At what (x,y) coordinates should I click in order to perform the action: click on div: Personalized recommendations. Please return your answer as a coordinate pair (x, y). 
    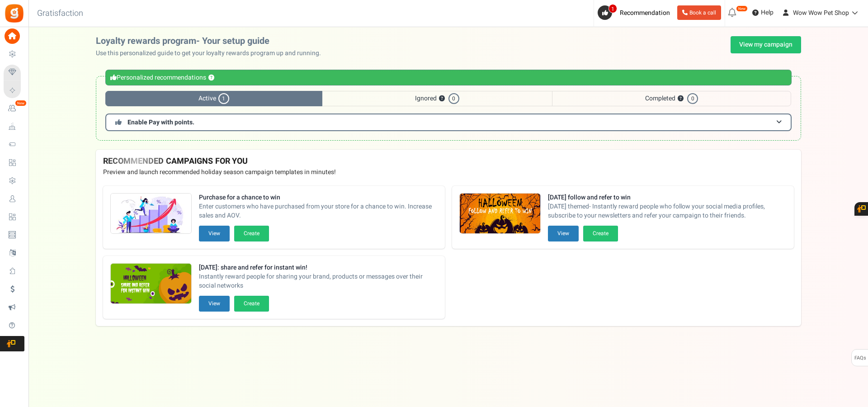
    Looking at the image, I should click on (448, 77).